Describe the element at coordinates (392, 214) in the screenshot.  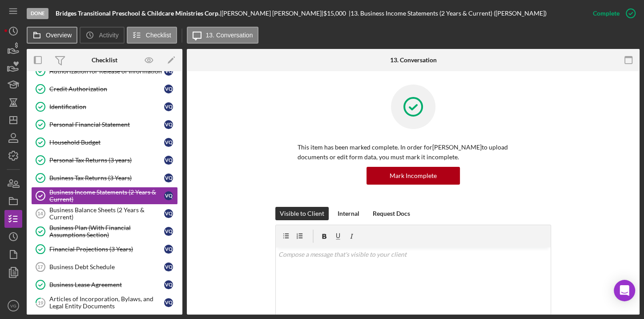
I see `button: Request Docs` at that location.